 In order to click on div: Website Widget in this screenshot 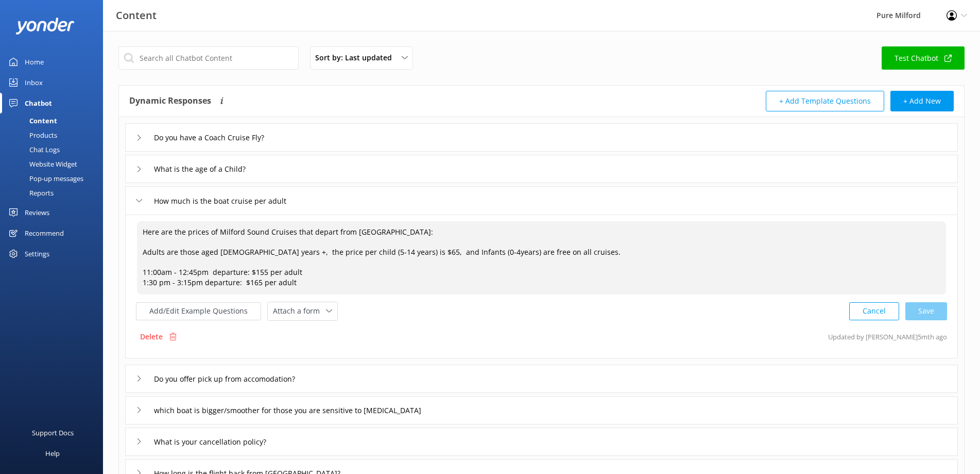, I will do `click(42, 164)`.